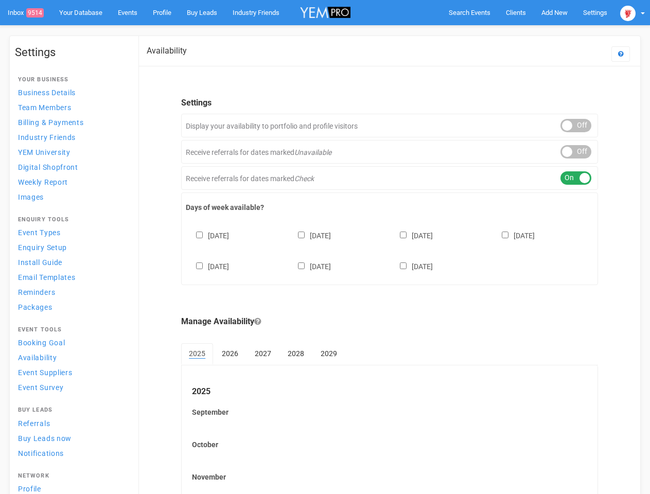  What do you see at coordinates (72, 357) in the screenshot?
I see `a: Availability` at bounding box center [72, 357].